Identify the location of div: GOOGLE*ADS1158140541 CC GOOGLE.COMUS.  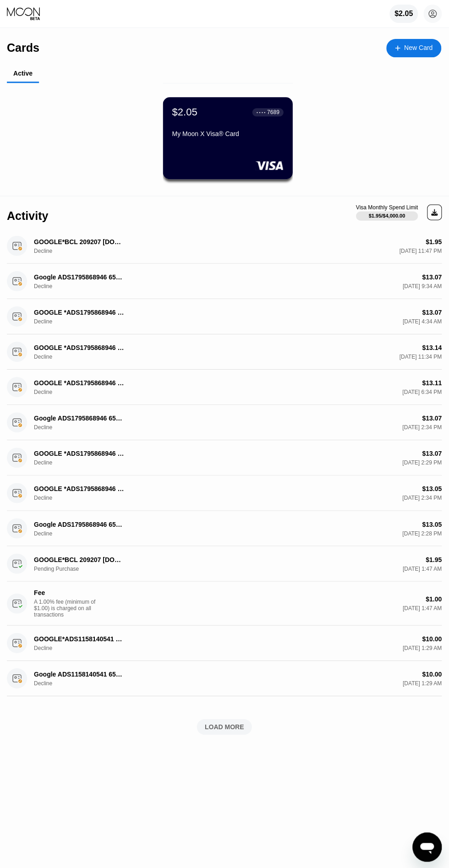
(80, 638).